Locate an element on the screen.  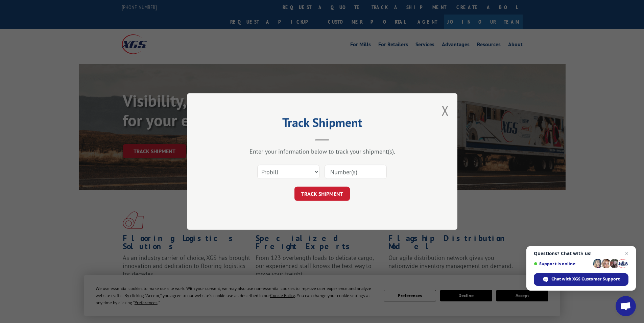
span: Close chat is located at coordinates (627, 254).